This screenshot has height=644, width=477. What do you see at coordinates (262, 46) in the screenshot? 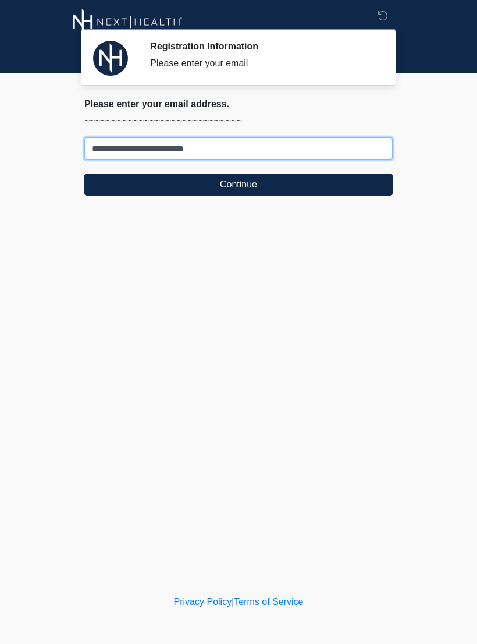
I see `h2: Registration Information` at bounding box center [262, 46].